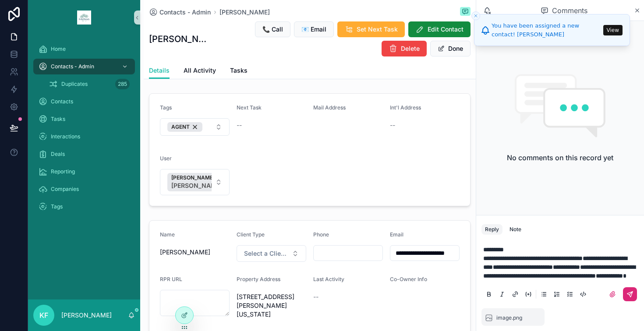  What do you see at coordinates (314, 29) in the screenshot?
I see `span: 📧 Email` at bounding box center [314, 29].